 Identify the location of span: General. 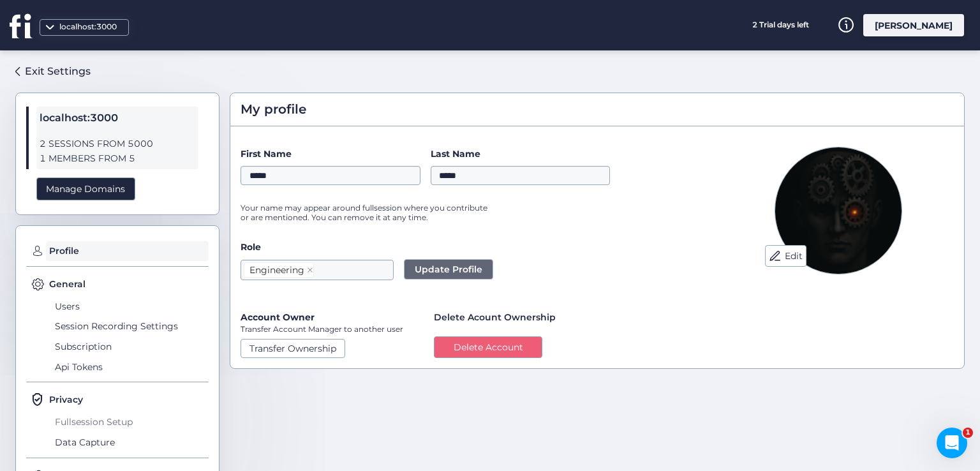
(67, 284).